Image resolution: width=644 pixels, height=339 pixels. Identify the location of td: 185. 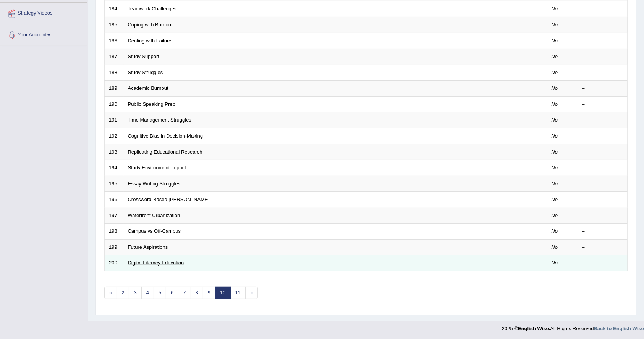
(114, 26).